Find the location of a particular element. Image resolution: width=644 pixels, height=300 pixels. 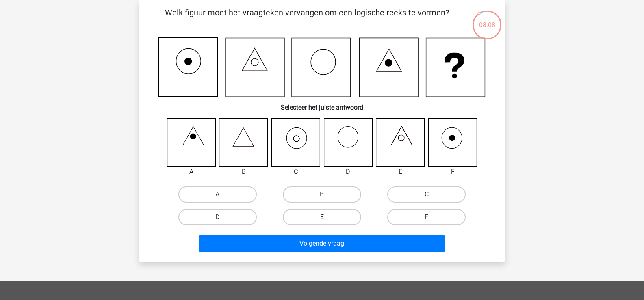

div: C is located at coordinates (296, 172).